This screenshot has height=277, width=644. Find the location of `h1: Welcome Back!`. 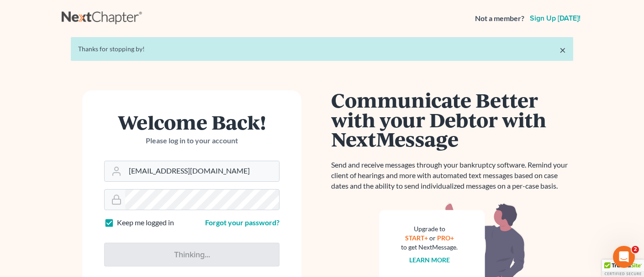

h1: Welcome Back! is located at coordinates (192, 122).